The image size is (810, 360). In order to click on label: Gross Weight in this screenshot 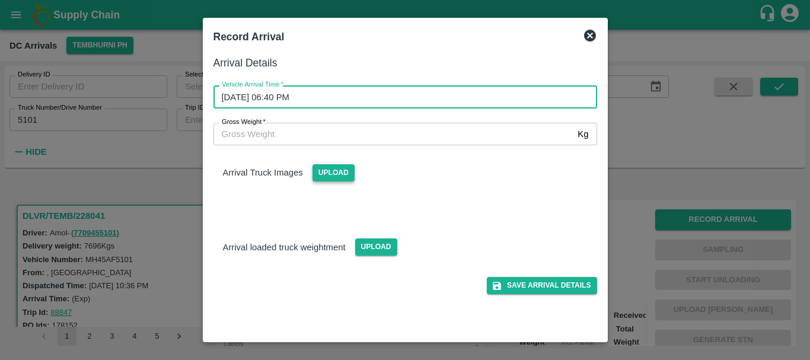, I will do `click(244, 122)`.